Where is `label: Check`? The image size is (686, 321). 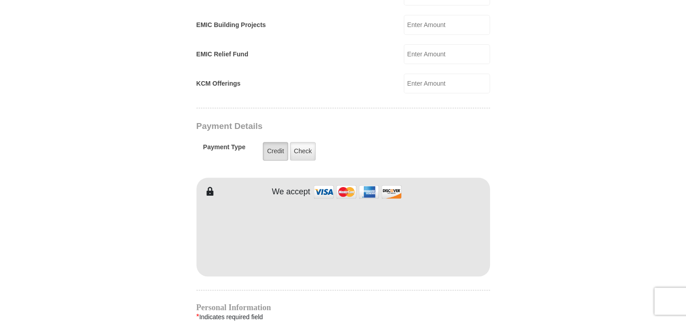
label: Check is located at coordinates (303, 151).